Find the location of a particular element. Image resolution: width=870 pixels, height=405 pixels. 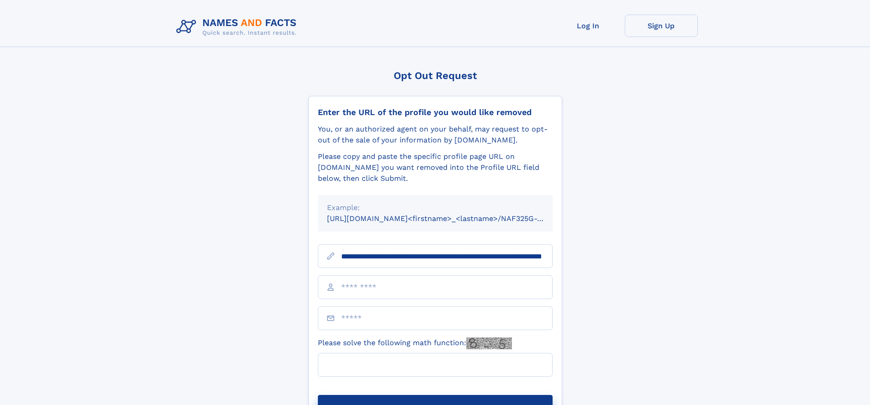

div: Opt Out Request is located at coordinates (435, 75).